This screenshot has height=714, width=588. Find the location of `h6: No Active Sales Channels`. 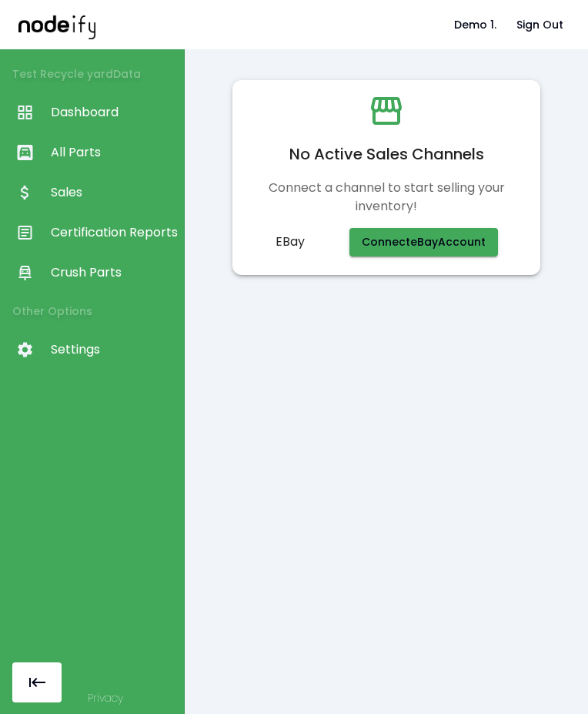

h6: No Active Sales Channels is located at coordinates (387, 154).